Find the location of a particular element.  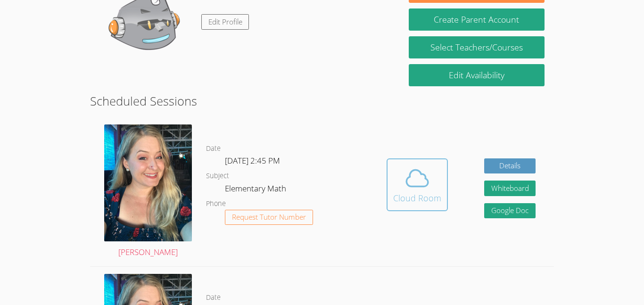

dt: Phone is located at coordinates (216, 204).